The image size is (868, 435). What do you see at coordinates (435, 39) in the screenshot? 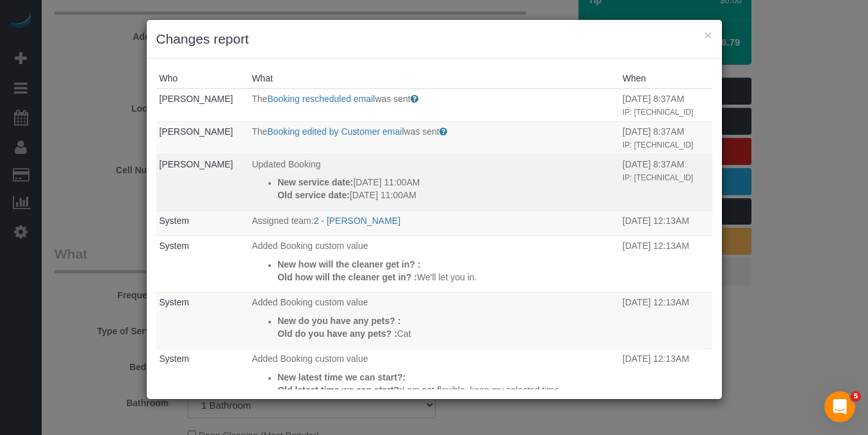
I see `h3: Changes report` at bounding box center [435, 39].